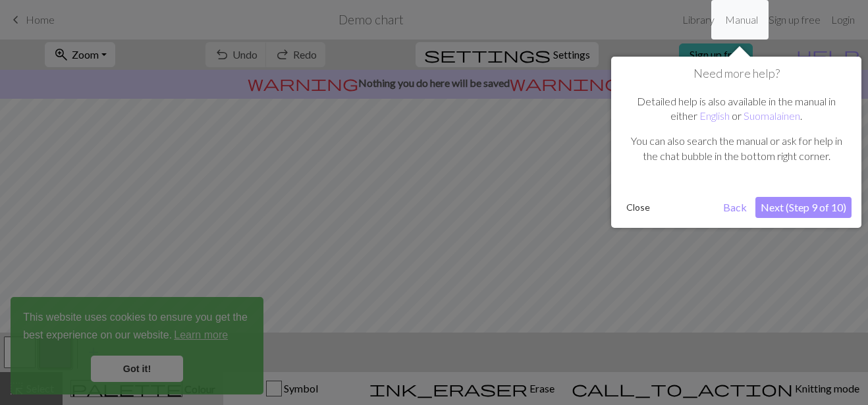  What do you see at coordinates (735, 207) in the screenshot?
I see `button: Back` at bounding box center [735, 207].